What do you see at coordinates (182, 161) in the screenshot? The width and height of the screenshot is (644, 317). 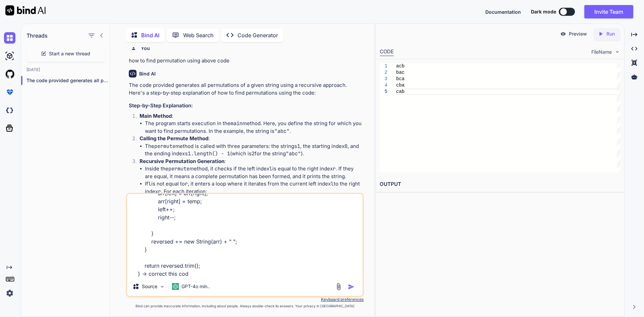 I see `strong: Recursive Permutation Generation` at bounding box center [182, 161].